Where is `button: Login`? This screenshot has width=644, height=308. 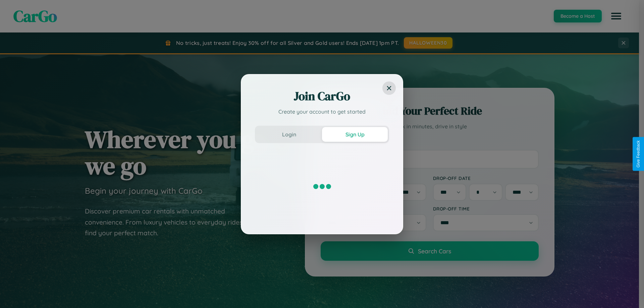 button: Login is located at coordinates (289, 135).